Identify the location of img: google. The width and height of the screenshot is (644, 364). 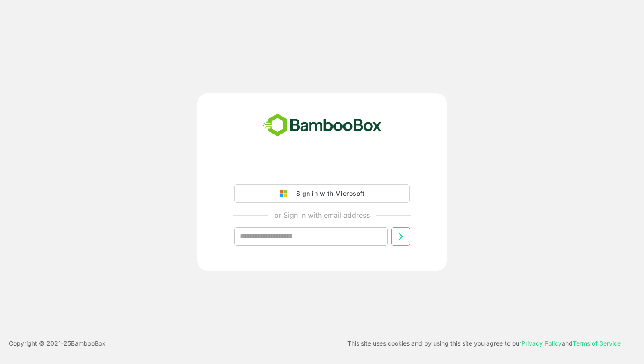
(286, 194).